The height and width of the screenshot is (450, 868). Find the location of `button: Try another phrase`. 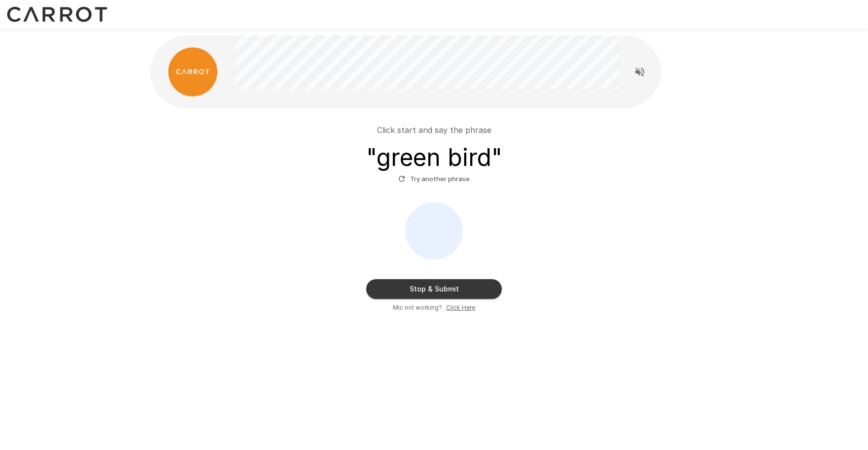

button: Try another phrase is located at coordinates (434, 179).